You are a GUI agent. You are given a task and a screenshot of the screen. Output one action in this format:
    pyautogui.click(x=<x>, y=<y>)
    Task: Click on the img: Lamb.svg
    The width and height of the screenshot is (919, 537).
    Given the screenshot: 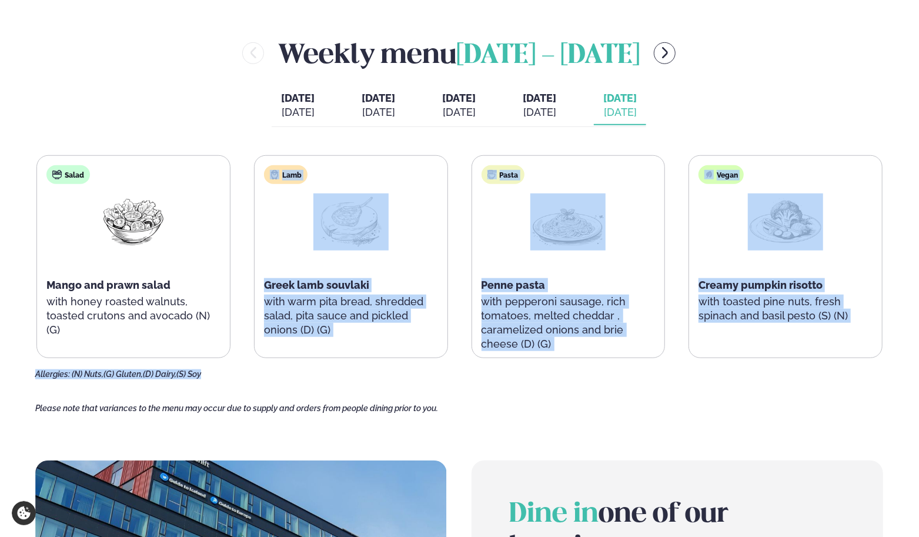 What is the action you would take?
    pyautogui.click(x=275, y=175)
    